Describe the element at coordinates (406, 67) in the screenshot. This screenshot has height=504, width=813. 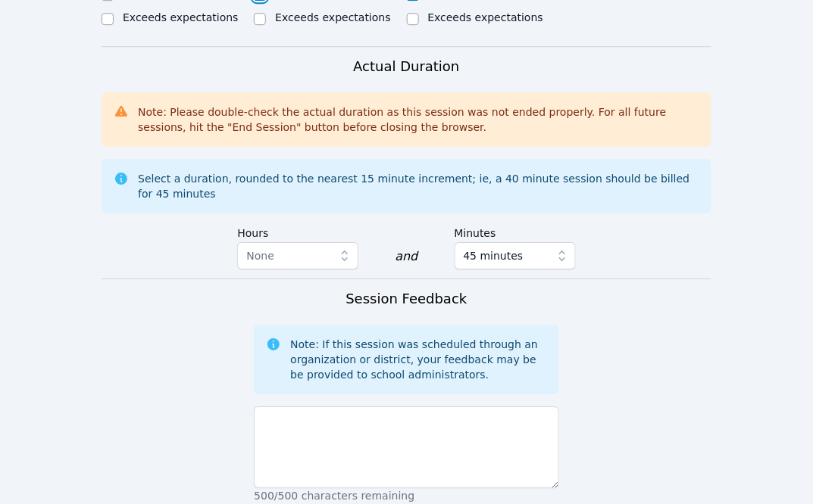
I see `h3: Actual Duration` at that location.